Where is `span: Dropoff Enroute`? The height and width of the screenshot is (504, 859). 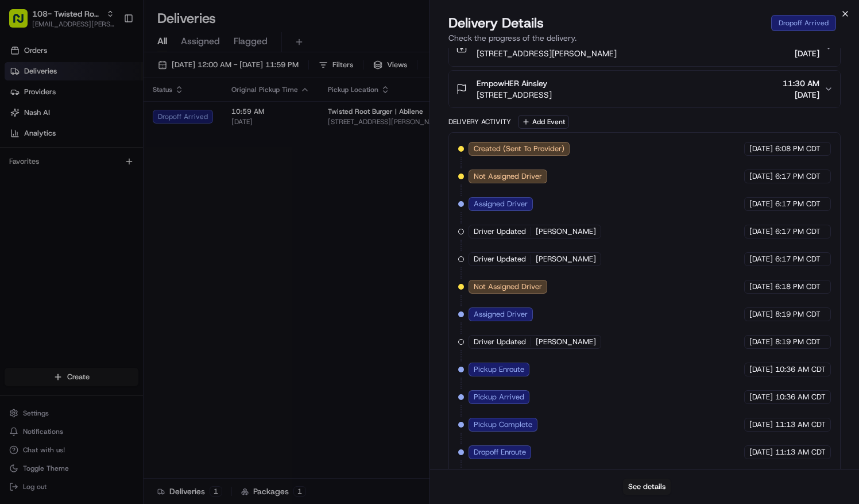
span: Dropoff Enroute is located at coordinates (499, 452).